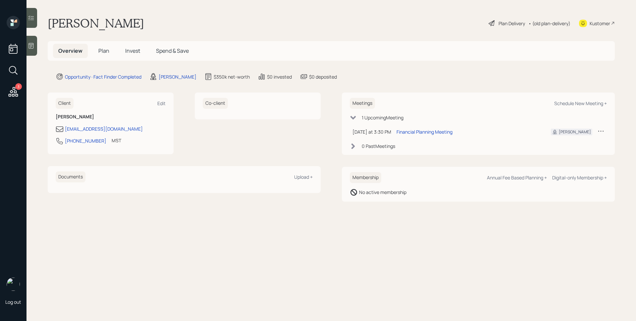  Describe the element at coordinates (363, 103) in the screenshot. I see `h6: Meetings` at that location.